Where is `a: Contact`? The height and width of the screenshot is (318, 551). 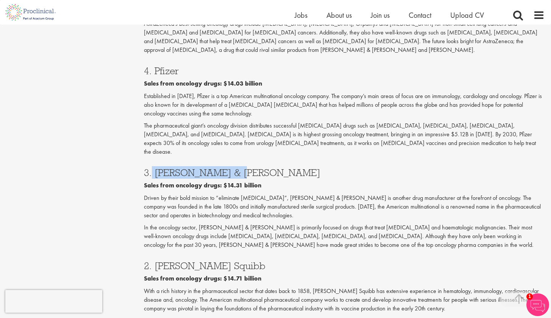 a: Contact is located at coordinates (420, 15).